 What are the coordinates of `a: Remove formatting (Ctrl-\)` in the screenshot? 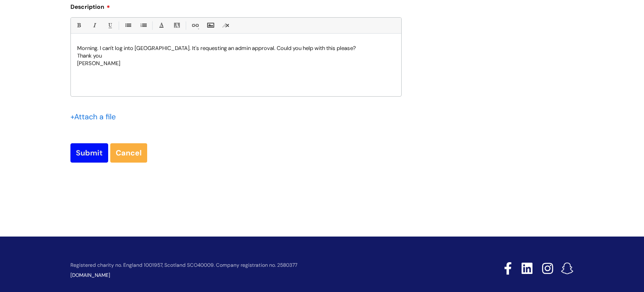 It's located at (225, 25).